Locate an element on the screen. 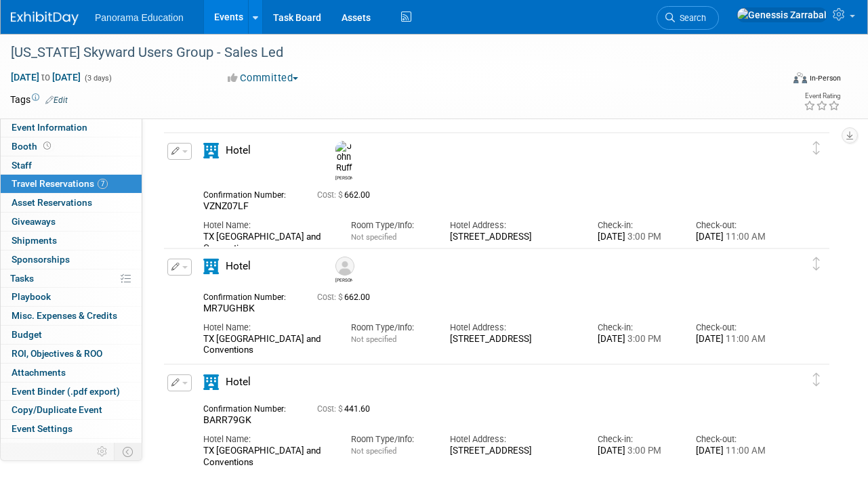 This screenshot has height=478, width=868. img: John Ruff is located at coordinates (343, 157).